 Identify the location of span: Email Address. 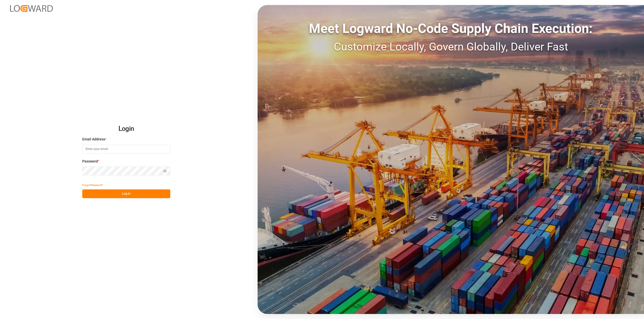
(93, 139).